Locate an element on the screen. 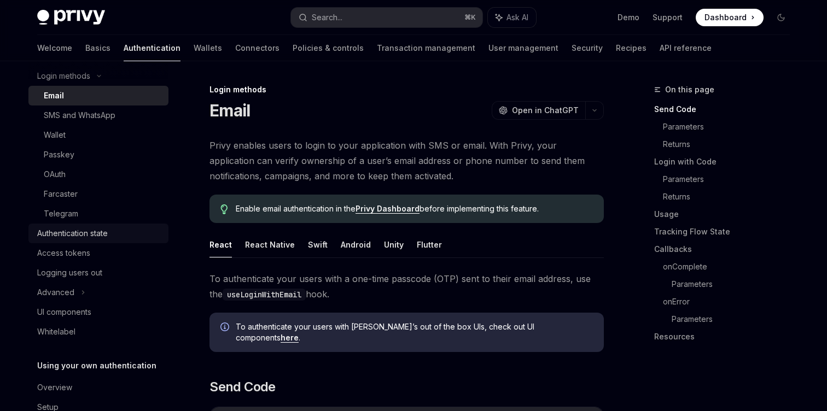  a: Resources is located at coordinates (727, 337).